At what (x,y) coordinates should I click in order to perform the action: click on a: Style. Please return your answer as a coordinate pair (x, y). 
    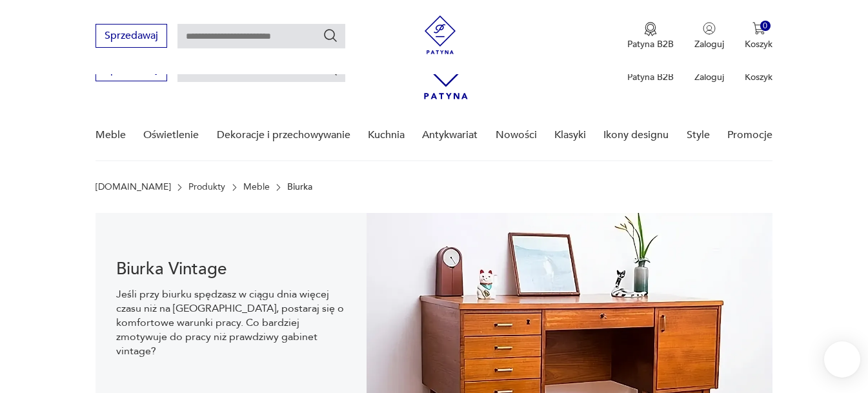
    Looking at the image, I should click on (699, 135).